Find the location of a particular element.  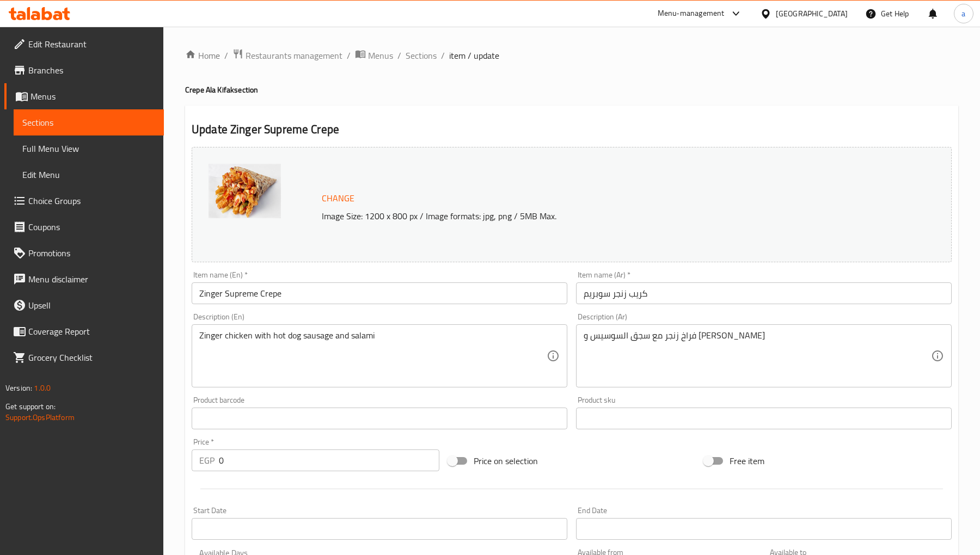

h4: Crepe Ala Kifak section is located at coordinates (571, 90).